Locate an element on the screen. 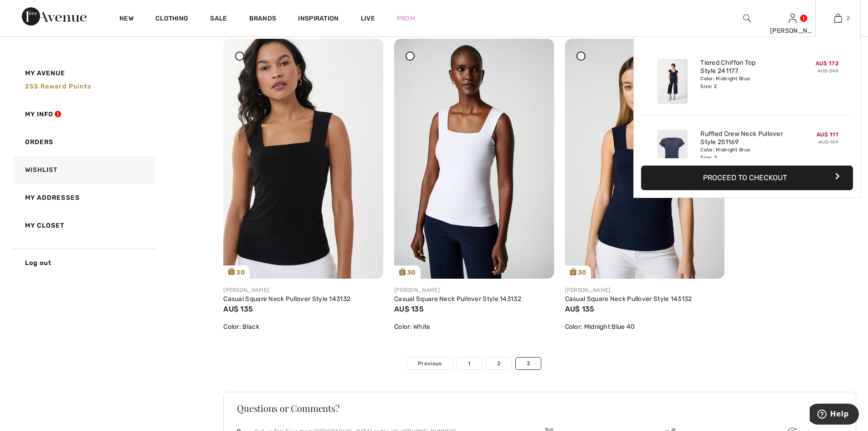 Image resolution: width=868 pixels, height=431 pixels. a: Prom is located at coordinates (406, 18).